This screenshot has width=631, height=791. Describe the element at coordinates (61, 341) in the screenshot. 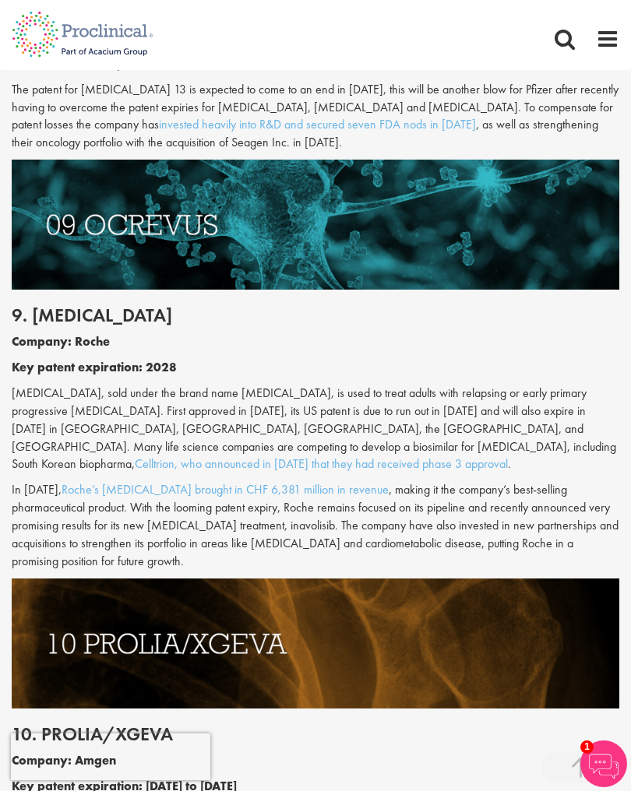

I see `b: Company: Roche` at that location.